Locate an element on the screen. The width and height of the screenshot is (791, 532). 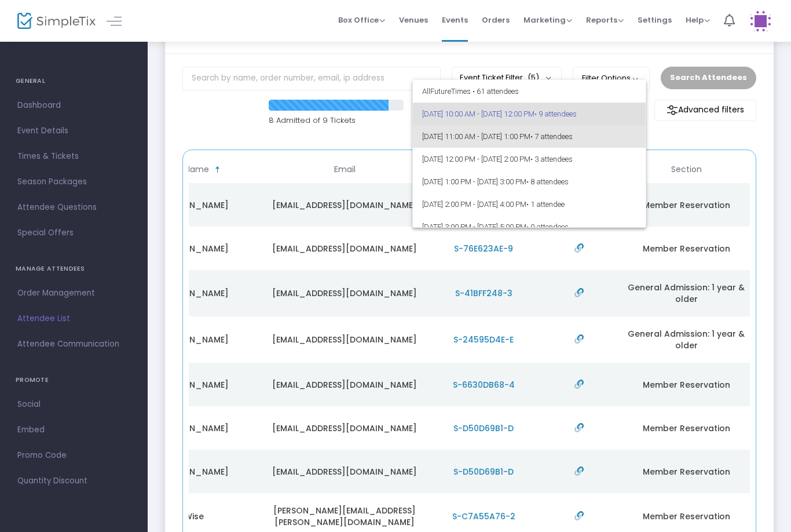
span: • 9 attendees is located at coordinates (556, 114).